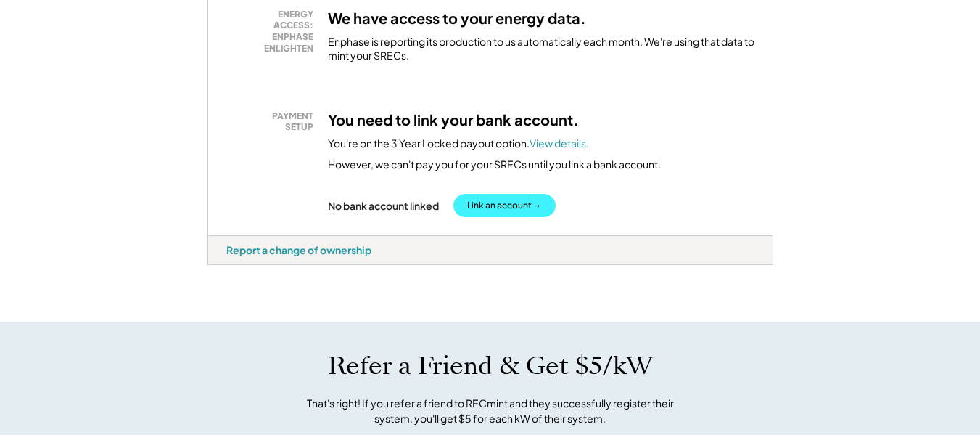 Image resolution: width=980 pixels, height=435 pixels. What do you see at coordinates (274, 31) in the screenshot?
I see `div: ENERGY ACCESS: ENPHASE ENLIGHTEN` at bounding box center [274, 31].